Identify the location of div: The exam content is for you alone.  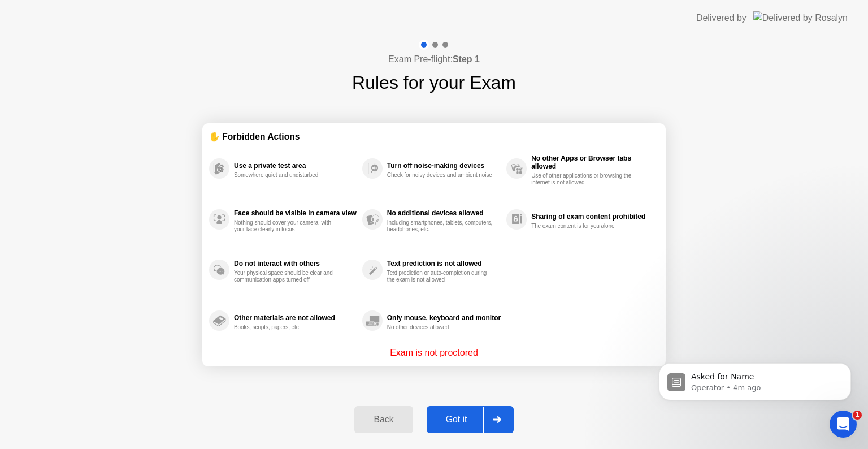
(585, 226).